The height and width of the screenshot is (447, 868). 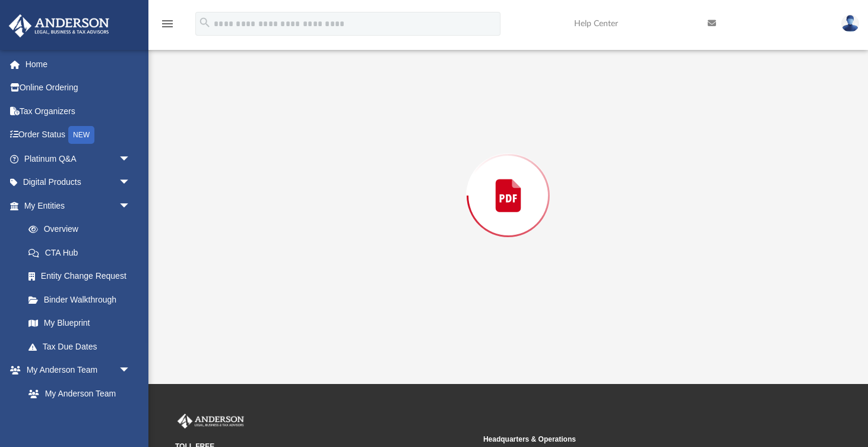 I want to click on a: Entity Change Request, so click(x=82, y=276).